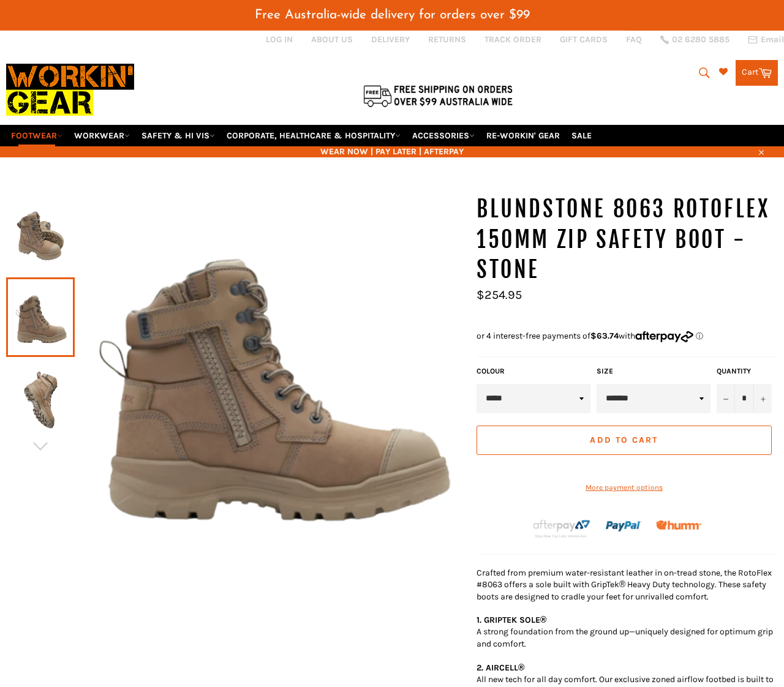 The height and width of the screenshot is (687, 784). Describe the element at coordinates (765, 40) in the screenshot. I see `a: Email` at that location.